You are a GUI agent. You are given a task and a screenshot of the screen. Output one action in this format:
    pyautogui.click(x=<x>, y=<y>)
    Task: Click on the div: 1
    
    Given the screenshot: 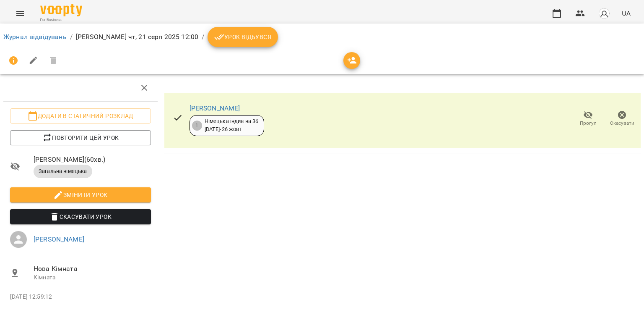 What is the action you would take?
    pyautogui.click(x=197, y=126)
    